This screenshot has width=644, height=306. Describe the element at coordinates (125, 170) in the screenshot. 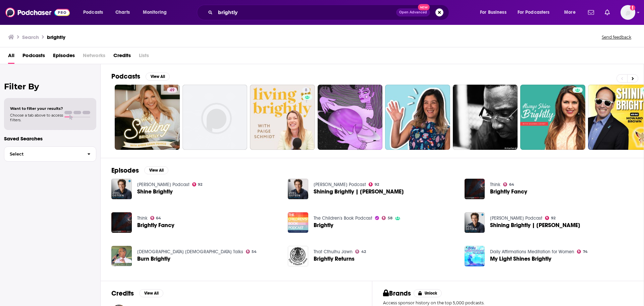

I see `h2: Episodes` at that location.